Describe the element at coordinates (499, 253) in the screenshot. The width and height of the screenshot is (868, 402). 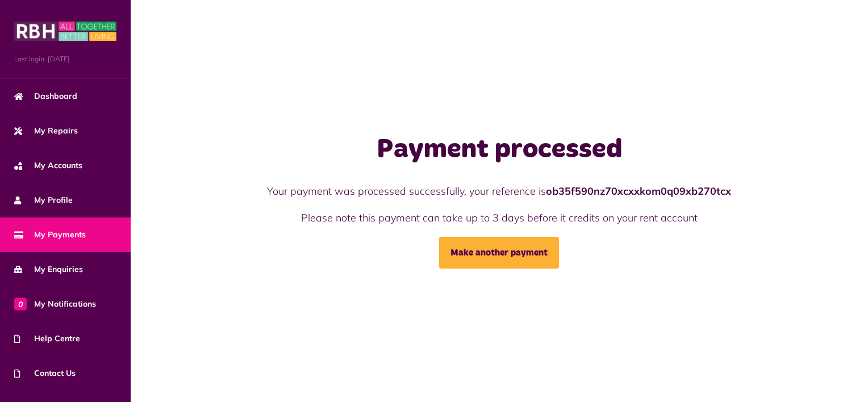
I see `a: Make another payment` at that location.